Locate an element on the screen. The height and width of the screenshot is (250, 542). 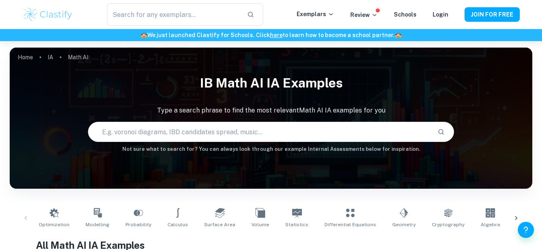
a: Schools is located at coordinates (405, 15).